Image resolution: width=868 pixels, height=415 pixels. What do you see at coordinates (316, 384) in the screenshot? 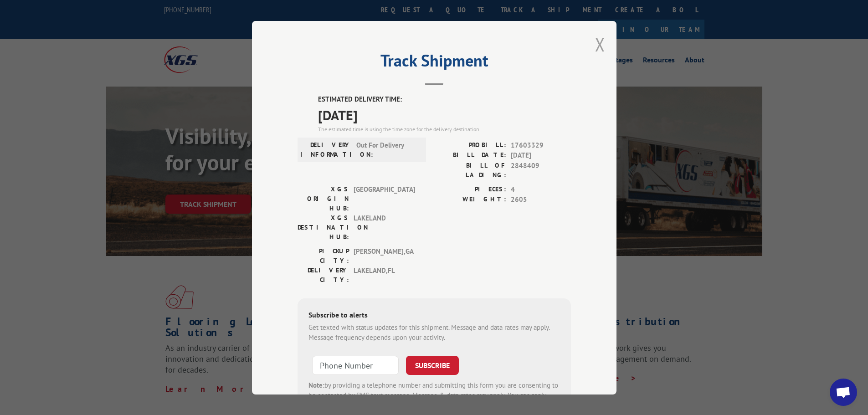
I see `strong: Note:` at bounding box center [316, 384].